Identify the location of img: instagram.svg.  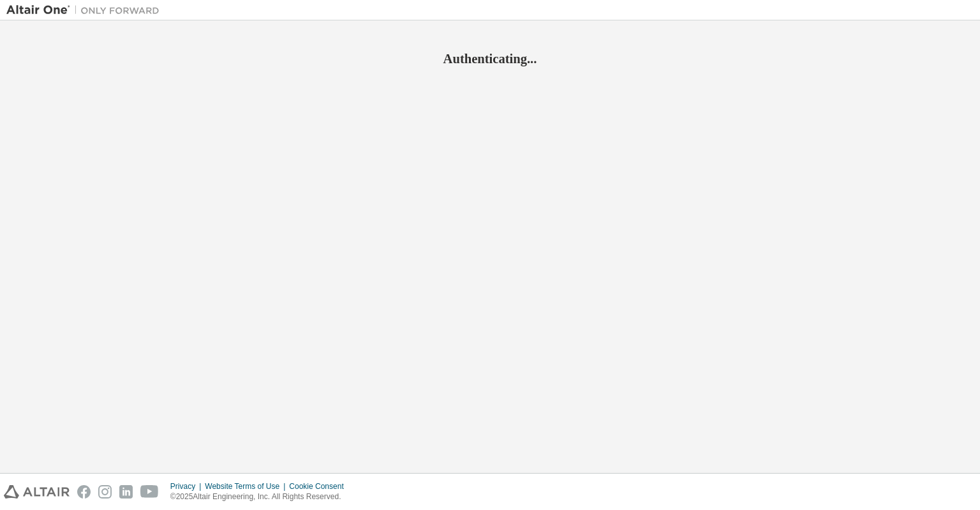
(105, 491).